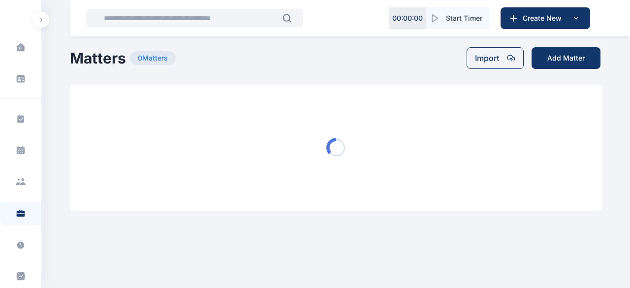 The width and height of the screenshot is (630, 288). Describe the element at coordinates (545, 18) in the screenshot. I see `span: Create New` at that location.